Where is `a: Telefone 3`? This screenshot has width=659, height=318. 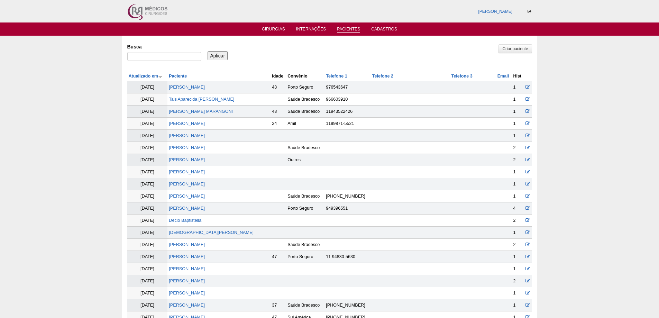 a: Telefone 3 is located at coordinates (461, 76).